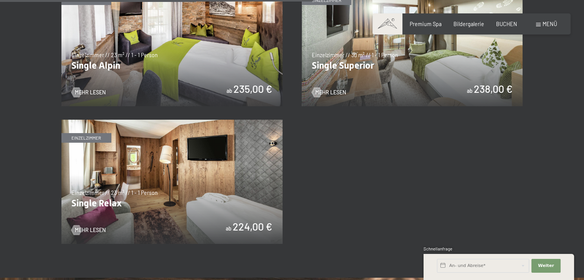 The image size is (584, 280). I want to click on span: Menü, so click(550, 24).